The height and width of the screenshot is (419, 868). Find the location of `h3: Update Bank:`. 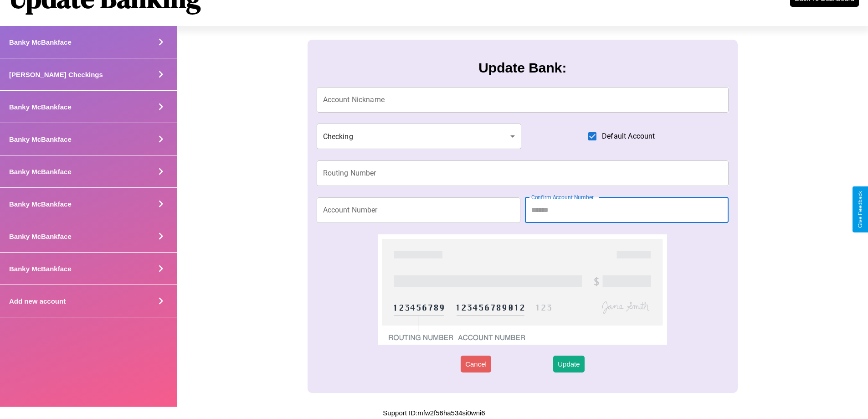

h3: Update Bank: is located at coordinates (522, 68).